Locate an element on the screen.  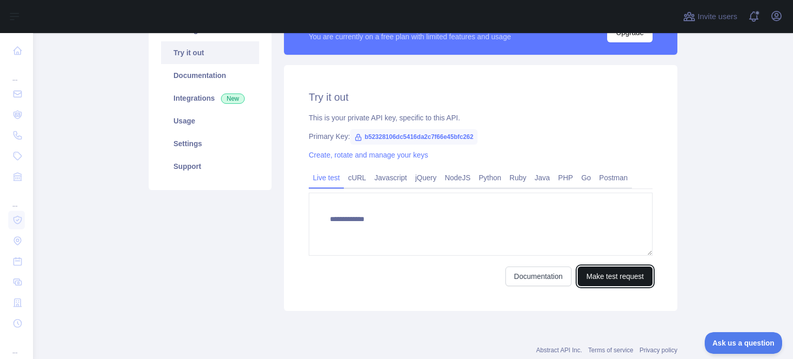
a: Usage is located at coordinates (210, 121).